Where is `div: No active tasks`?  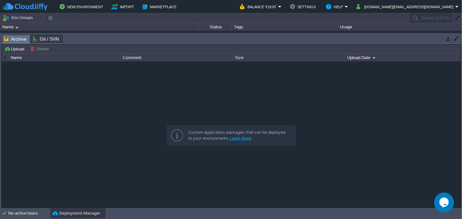 div: No active tasks is located at coordinates (29, 214).